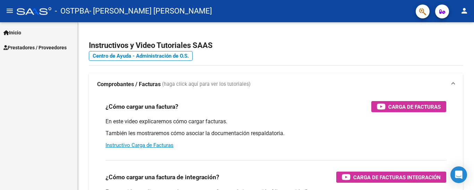 Image resolution: width=474 pixels, height=190 pixels. What do you see at coordinates (459, 175) in the screenshot?
I see `div: Open Intercom Messenger` at bounding box center [459, 175].